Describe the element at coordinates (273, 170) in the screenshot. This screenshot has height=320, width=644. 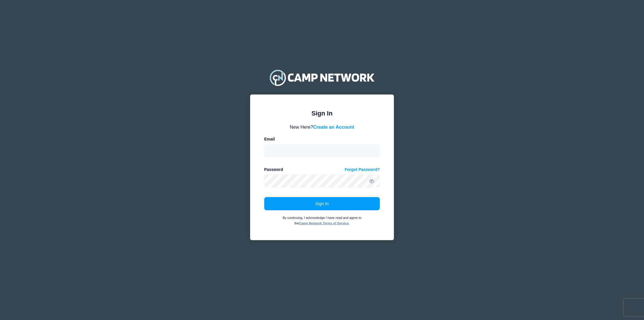
I see `label: Password` at that location.